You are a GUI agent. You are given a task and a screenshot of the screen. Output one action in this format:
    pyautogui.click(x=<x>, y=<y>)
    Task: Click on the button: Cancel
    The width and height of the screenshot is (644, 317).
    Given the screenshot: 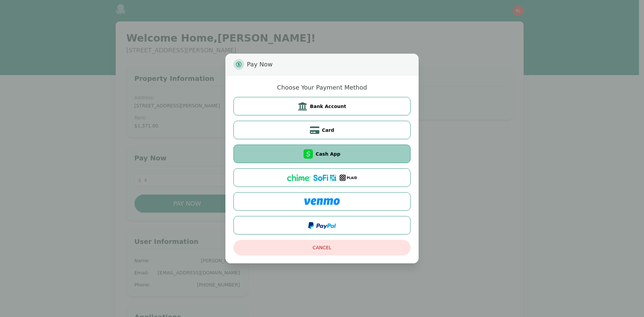 What is the action you would take?
    pyautogui.click(x=322, y=247)
    